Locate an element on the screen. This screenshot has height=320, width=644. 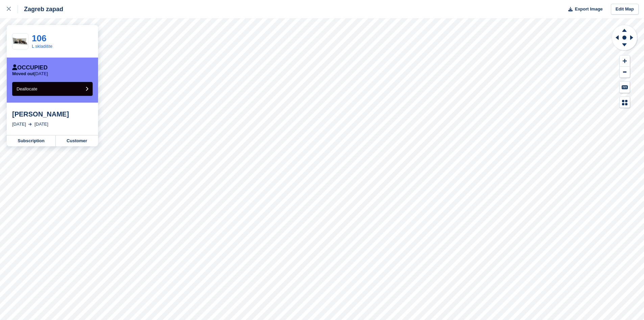
span: Moved out is located at coordinates (23, 73).